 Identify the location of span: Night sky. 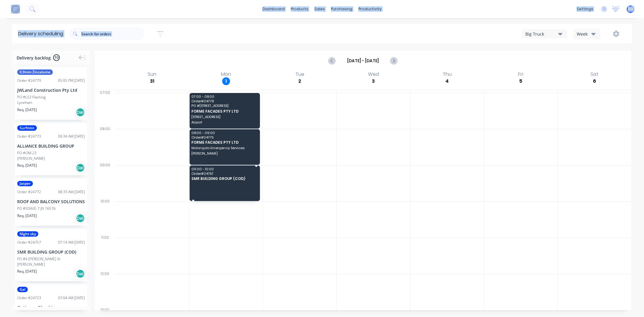
(28, 234).